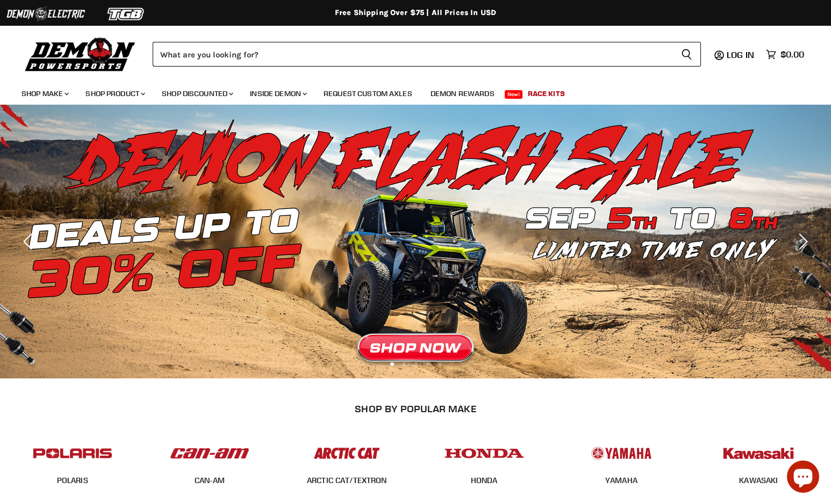 This screenshot has width=831, height=504. What do you see at coordinates (426, 54) in the screenshot?
I see `form: Product` at bounding box center [426, 54].